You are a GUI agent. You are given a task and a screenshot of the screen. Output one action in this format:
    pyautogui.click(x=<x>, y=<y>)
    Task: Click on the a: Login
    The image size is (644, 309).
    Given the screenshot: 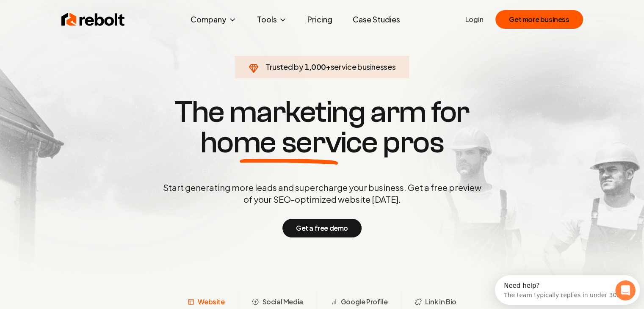 What is the action you would take?
    pyautogui.click(x=474, y=19)
    